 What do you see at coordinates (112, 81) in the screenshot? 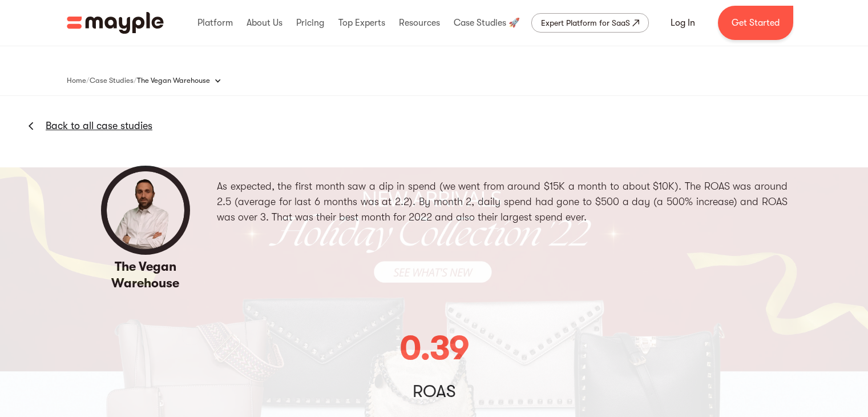
I see `div: Case Studies` at bounding box center [112, 81].